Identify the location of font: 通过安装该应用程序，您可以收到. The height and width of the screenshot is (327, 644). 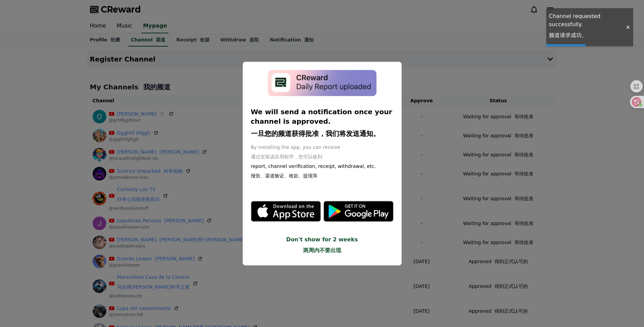
(287, 156).